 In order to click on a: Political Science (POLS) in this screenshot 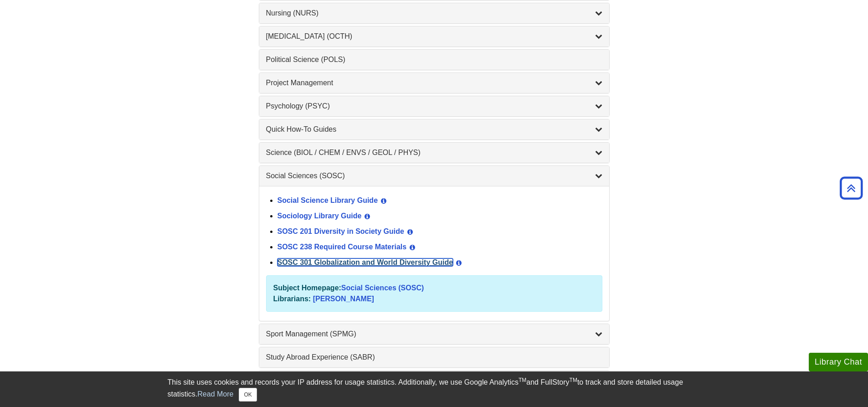, I will do `click(434, 59)`.